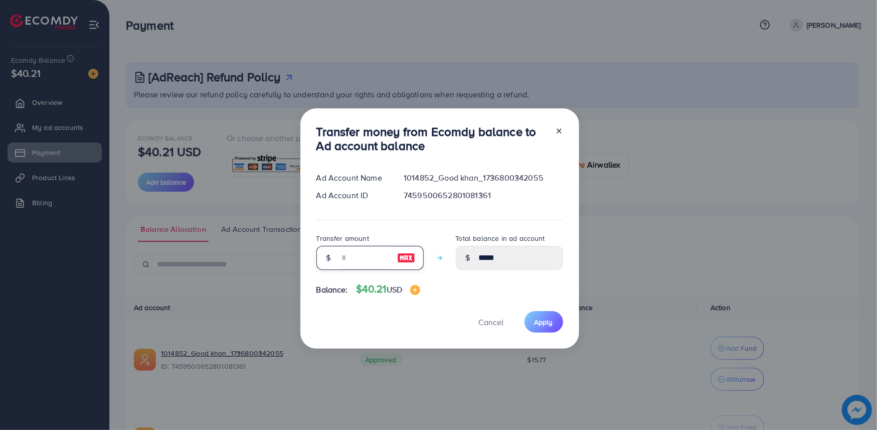 The height and width of the screenshot is (430, 877). I want to click on span: Apply, so click(543, 322).